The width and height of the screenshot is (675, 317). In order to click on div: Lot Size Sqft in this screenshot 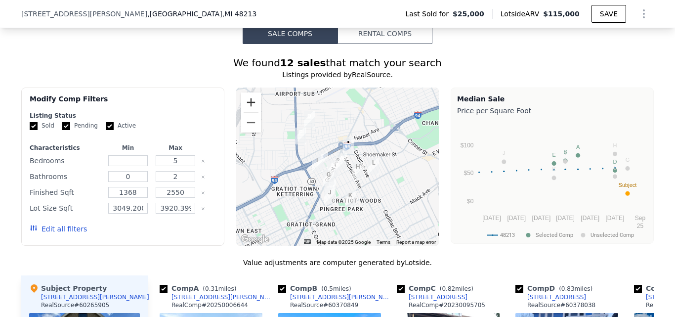, I will do `click(66, 208)`.